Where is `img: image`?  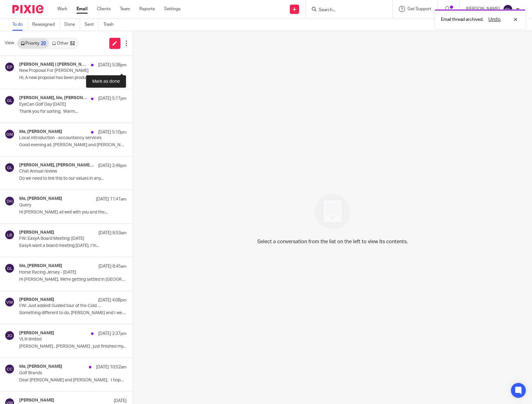 img: image is located at coordinates (332, 211).